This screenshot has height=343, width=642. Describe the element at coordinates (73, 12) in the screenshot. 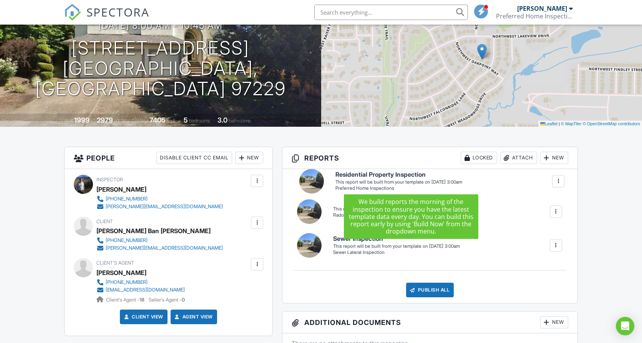

I see `img: The Best Home Inspection Software - Spectora` at that location.